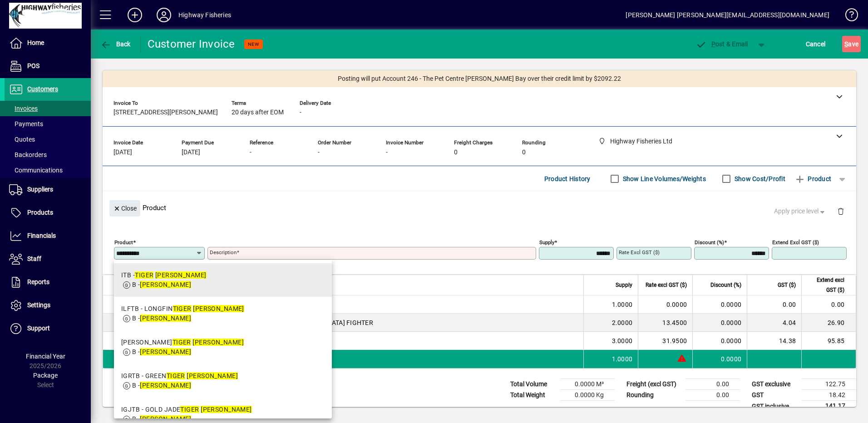 Image resolution: width=868 pixels, height=423 pixels. I want to click on a: Payments, so click(48, 124).